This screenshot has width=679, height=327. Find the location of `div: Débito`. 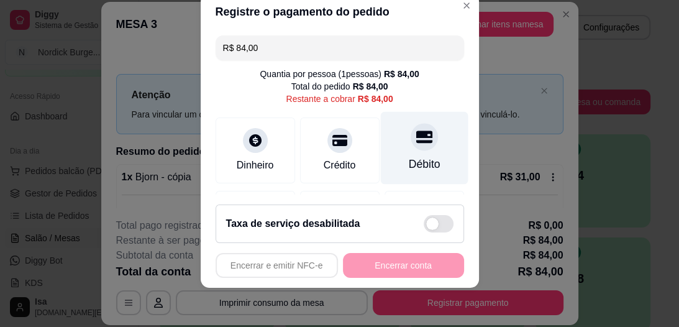

div: Débito is located at coordinates (424, 165).